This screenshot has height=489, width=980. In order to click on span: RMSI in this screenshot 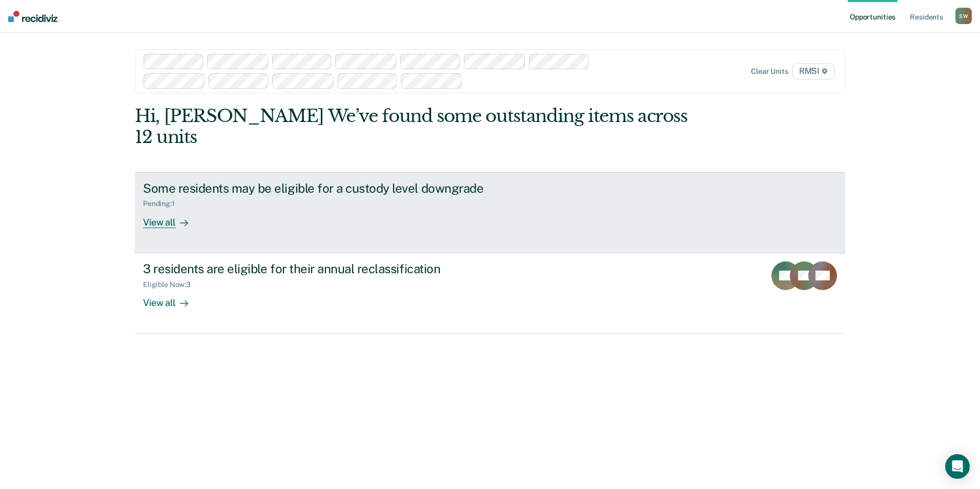, I will do `click(814, 71)`.